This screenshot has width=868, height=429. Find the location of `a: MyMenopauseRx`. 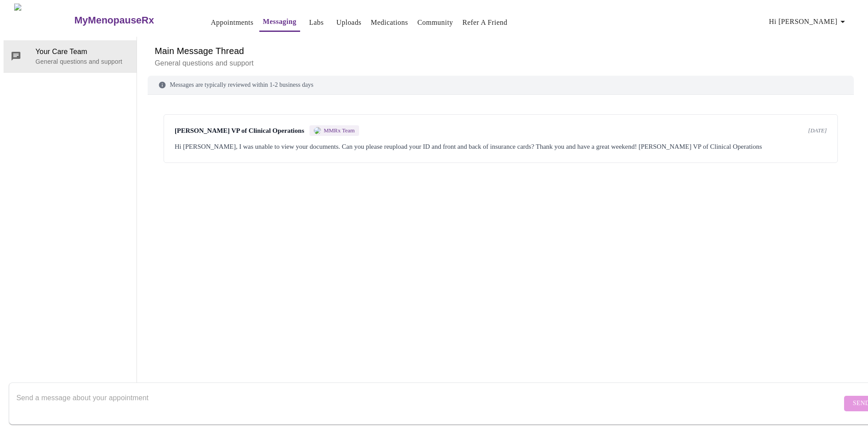

a: MyMenopauseRx is located at coordinates (131, 20).